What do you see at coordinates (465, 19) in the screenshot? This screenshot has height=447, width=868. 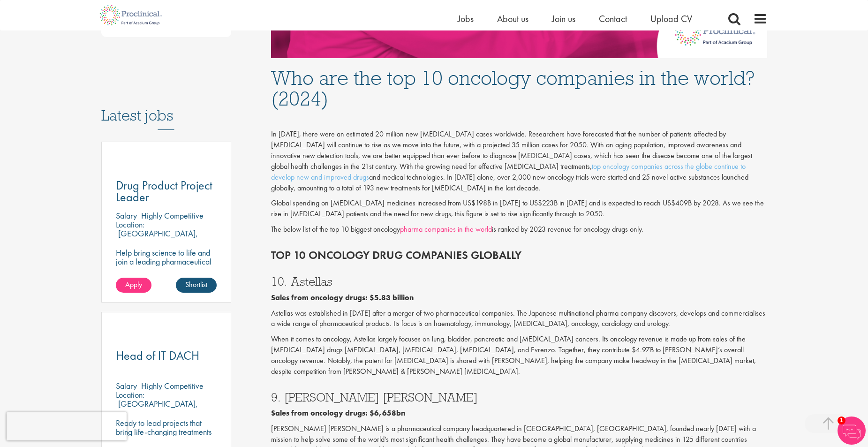 I see `a: Jobs` at bounding box center [465, 19].